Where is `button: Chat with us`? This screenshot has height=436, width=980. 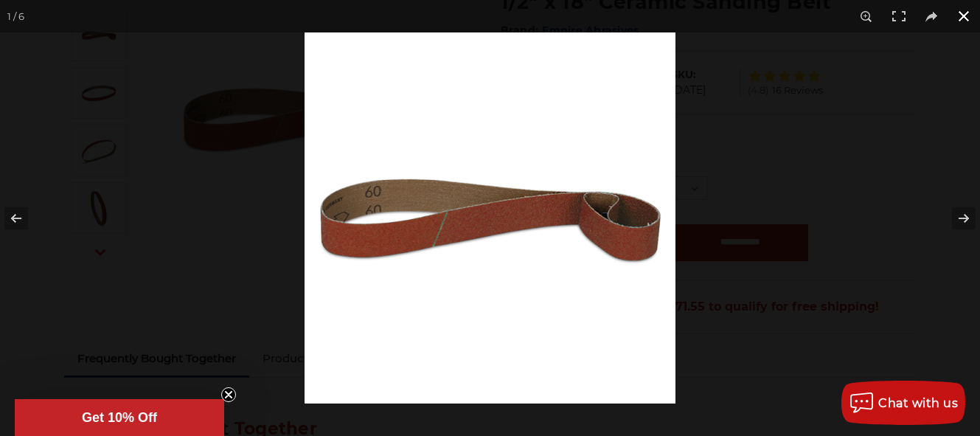 button: Chat with us is located at coordinates (904, 402).